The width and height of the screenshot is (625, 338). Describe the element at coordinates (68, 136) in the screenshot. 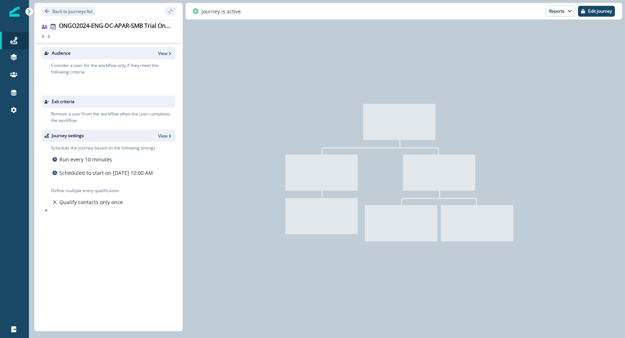

I see `p: Journey settings` at that location.